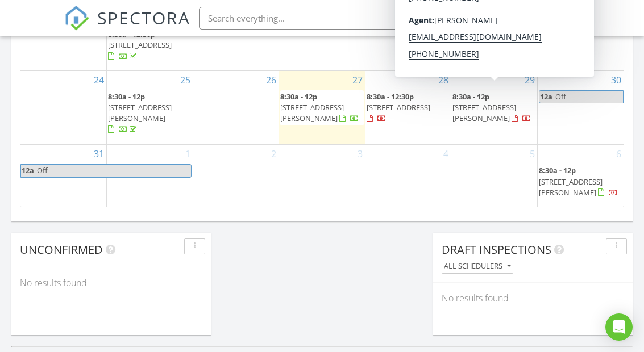  What do you see at coordinates (616, 80) in the screenshot?
I see `a: Go to August 30, 2025` at bounding box center [616, 80].